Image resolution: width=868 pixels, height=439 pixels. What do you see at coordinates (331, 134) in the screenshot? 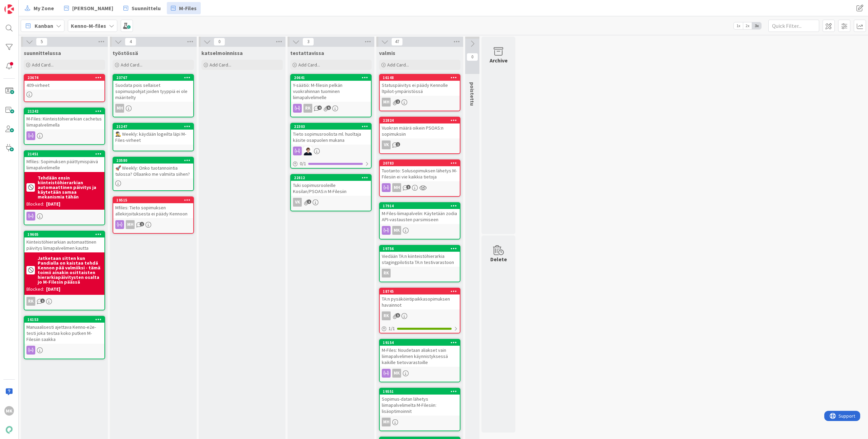
I see `div: 22303Tieto sopimusroolista ml. huoltaja käsite osapuolen mukana` at bounding box center [331, 134].